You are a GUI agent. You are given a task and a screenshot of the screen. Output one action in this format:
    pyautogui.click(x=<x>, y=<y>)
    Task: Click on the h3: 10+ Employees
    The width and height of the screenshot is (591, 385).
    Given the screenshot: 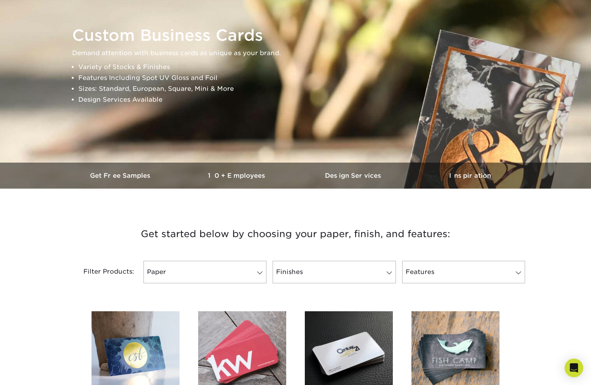 What is the action you would take?
    pyautogui.click(x=237, y=175)
    